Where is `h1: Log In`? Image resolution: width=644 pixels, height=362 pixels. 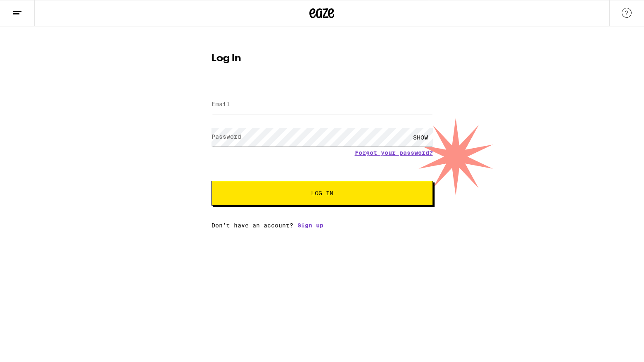
h1: Log In is located at coordinates (322, 58).